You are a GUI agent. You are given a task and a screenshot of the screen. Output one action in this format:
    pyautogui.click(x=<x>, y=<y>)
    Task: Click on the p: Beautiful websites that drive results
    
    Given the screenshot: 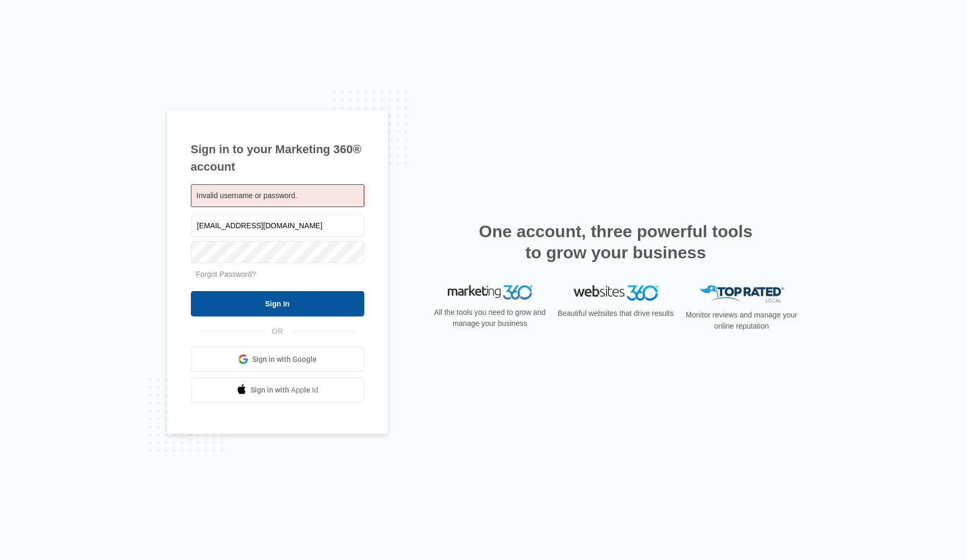 What is the action you would take?
    pyautogui.click(x=616, y=313)
    